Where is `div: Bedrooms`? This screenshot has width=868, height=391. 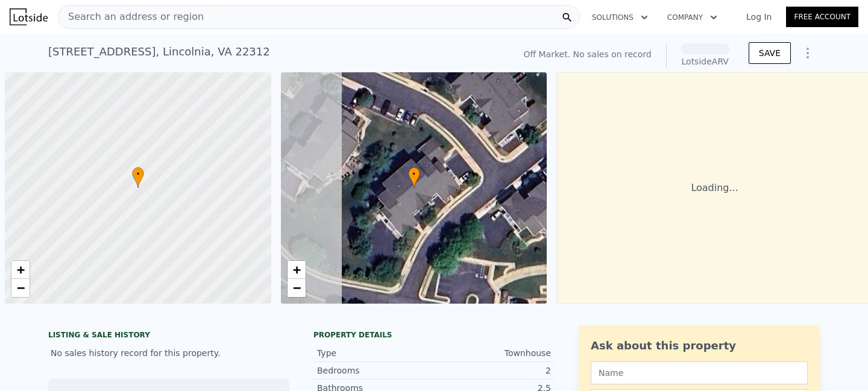 div: Bedrooms is located at coordinates (375, 370).